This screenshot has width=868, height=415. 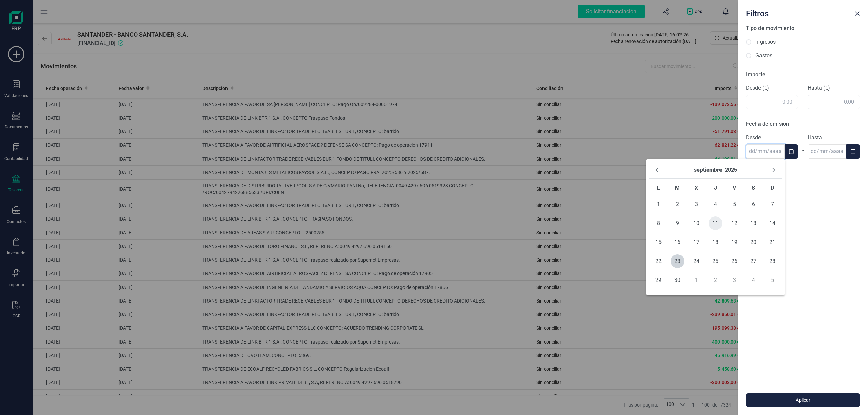 What do you see at coordinates (678, 242) in the screenshot?
I see `span: 16` at bounding box center [678, 242].